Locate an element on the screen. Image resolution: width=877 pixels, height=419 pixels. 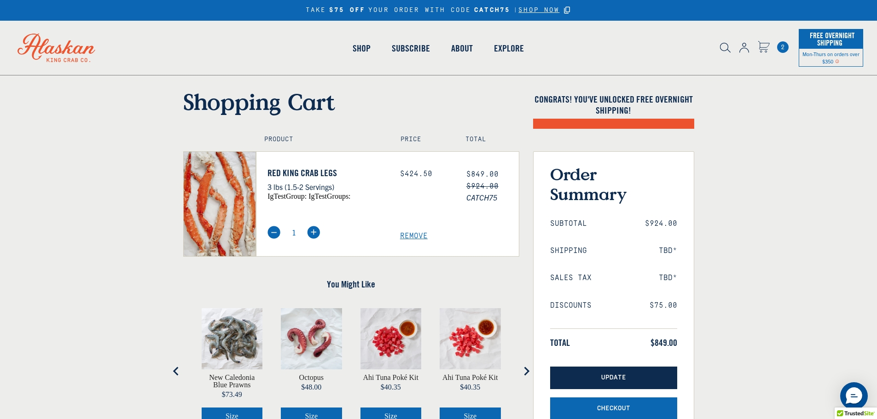
a: Shop is located at coordinates (361, 48).